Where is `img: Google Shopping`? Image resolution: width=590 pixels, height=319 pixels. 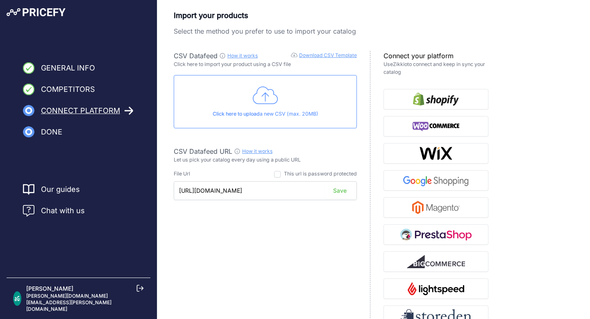 img: Google Shopping is located at coordinates (436, 180).